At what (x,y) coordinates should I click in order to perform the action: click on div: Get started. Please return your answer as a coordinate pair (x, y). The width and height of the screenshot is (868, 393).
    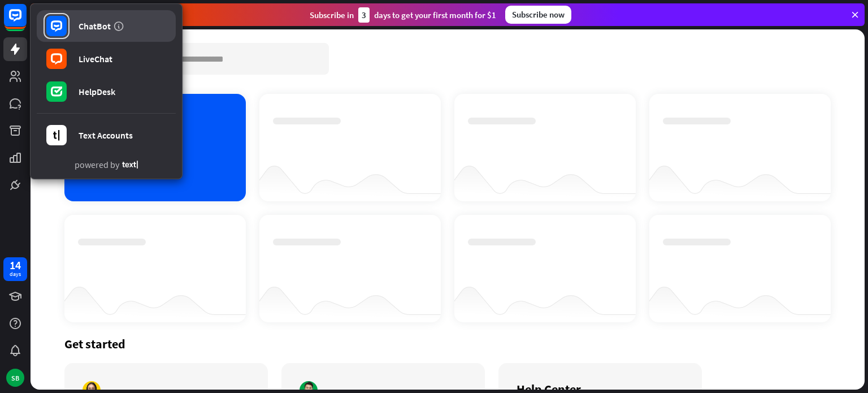
    Looking at the image, I should click on (448, 344).